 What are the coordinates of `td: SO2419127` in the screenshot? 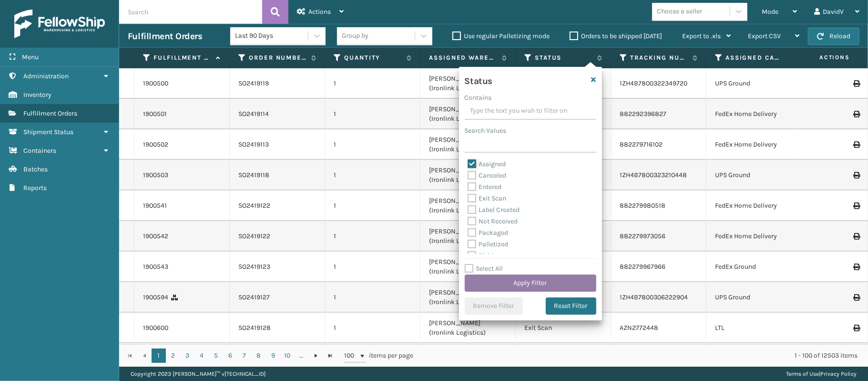 It's located at (277, 297).